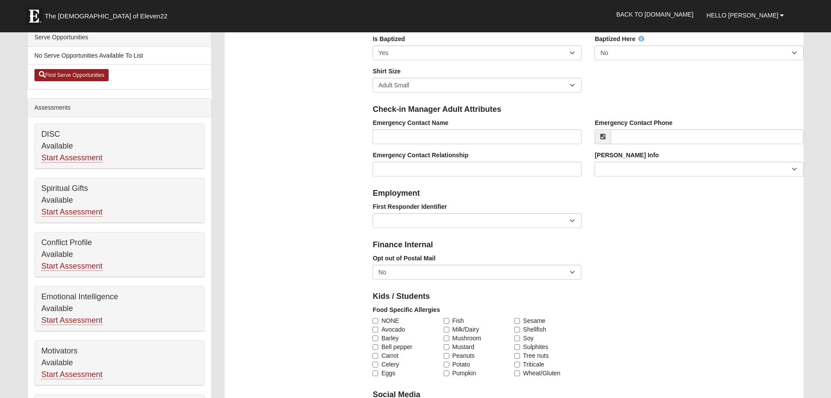 This screenshot has height=398, width=831. What do you see at coordinates (458, 320) in the screenshot?
I see `span: Fish` at bounding box center [458, 320].